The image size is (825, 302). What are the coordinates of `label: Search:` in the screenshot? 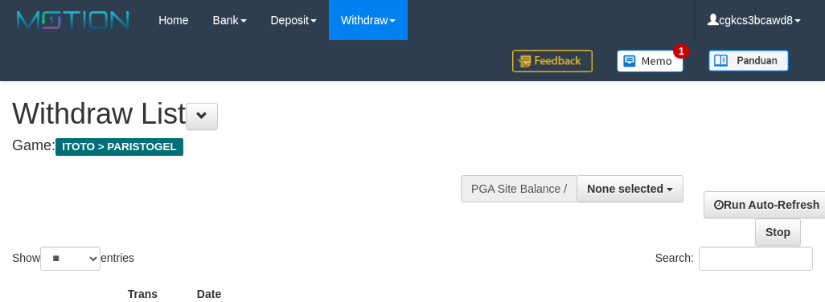 It's located at (734, 259).